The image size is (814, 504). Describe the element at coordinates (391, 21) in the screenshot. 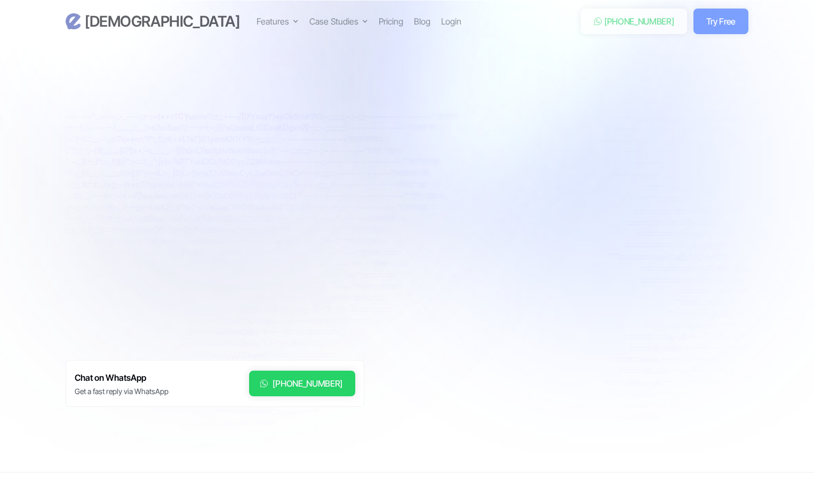

I see `a: Pricing` at that location.